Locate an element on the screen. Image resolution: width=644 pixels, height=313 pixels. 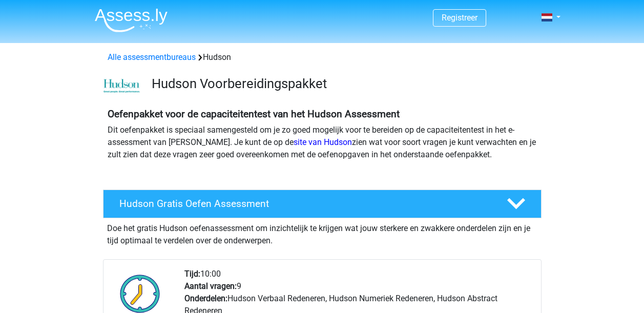
b: Onderdelen: is located at coordinates (206, 298).